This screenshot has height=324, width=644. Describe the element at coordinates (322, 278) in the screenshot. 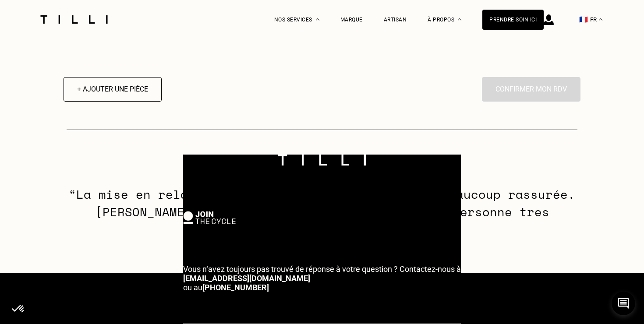

I see `p: ou au` at that location.